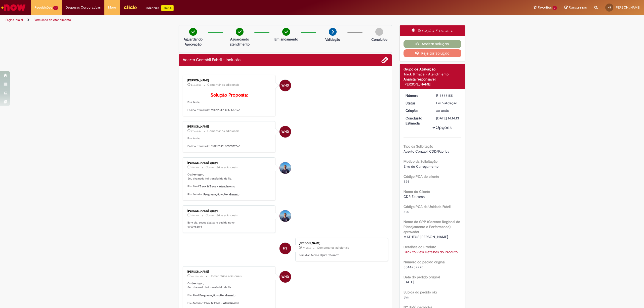 This screenshot has width=644, height=308. Describe the element at coordinates (379, 40) in the screenshot. I see `p: Concluído` at that location.